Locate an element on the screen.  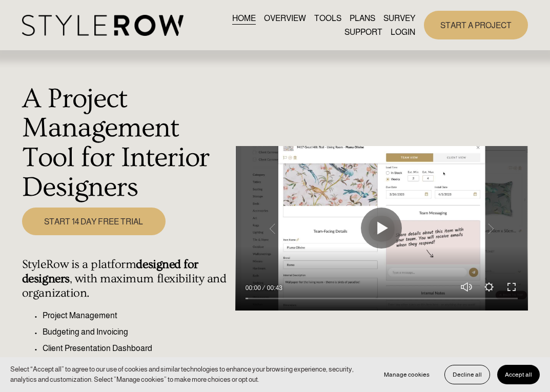
strong: designed for designers is located at coordinates (111, 271).